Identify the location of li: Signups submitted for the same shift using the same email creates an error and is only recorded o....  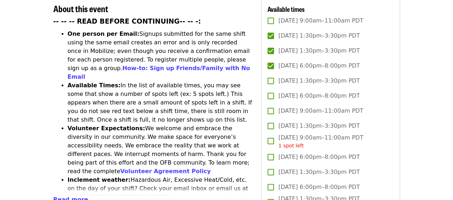
(160, 56).